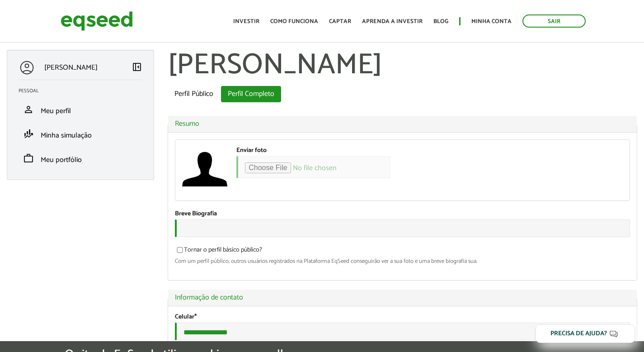  Describe the element at coordinates (204, 169) in the screenshot. I see `img: Foto de melina alves` at that location.